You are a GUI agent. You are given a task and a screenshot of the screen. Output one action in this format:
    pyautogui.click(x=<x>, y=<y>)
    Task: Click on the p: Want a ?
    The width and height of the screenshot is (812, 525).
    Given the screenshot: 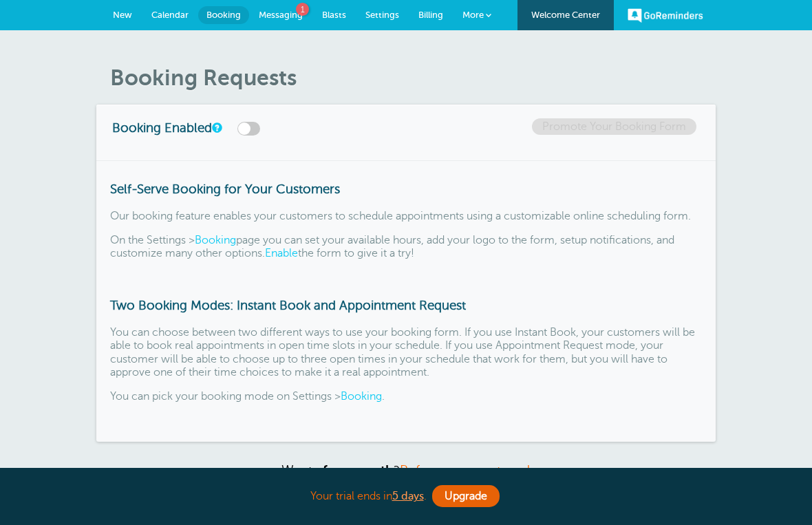 What is the action you would take?
    pyautogui.click(x=406, y=470)
    